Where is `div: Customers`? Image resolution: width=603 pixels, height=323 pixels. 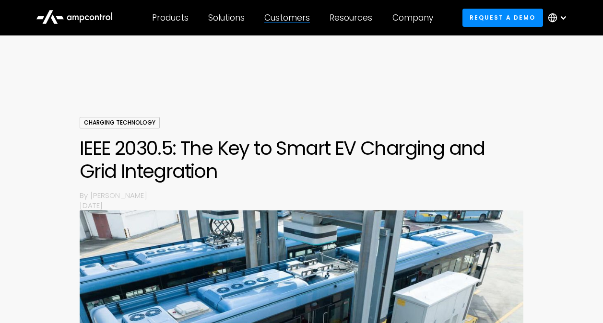 div: Customers is located at coordinates (287, 18).